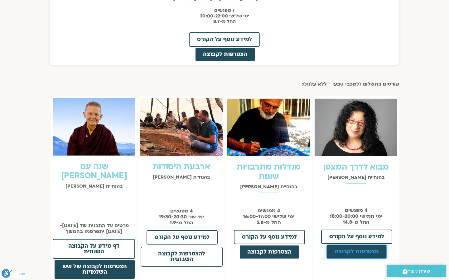 This screenshot has height=280, width=449. I want to click on p: 4 מפגשים ימי שלישי 16:00-17:00 החל מ-5.8, so click(268, 217).